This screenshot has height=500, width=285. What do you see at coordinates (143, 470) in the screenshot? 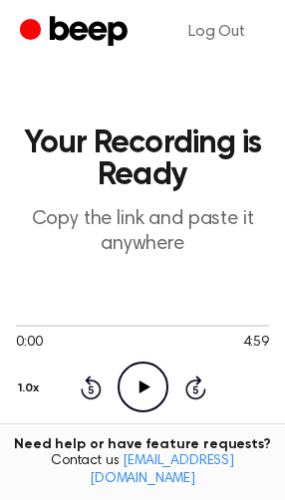
I see `span: Contact us` at bounding box center [143, 470].